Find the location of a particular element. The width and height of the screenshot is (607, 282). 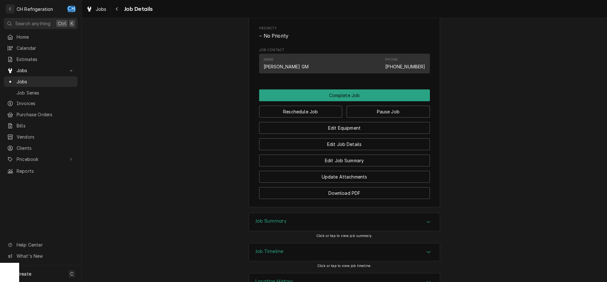

span: K is located at coordinates (72, 23).